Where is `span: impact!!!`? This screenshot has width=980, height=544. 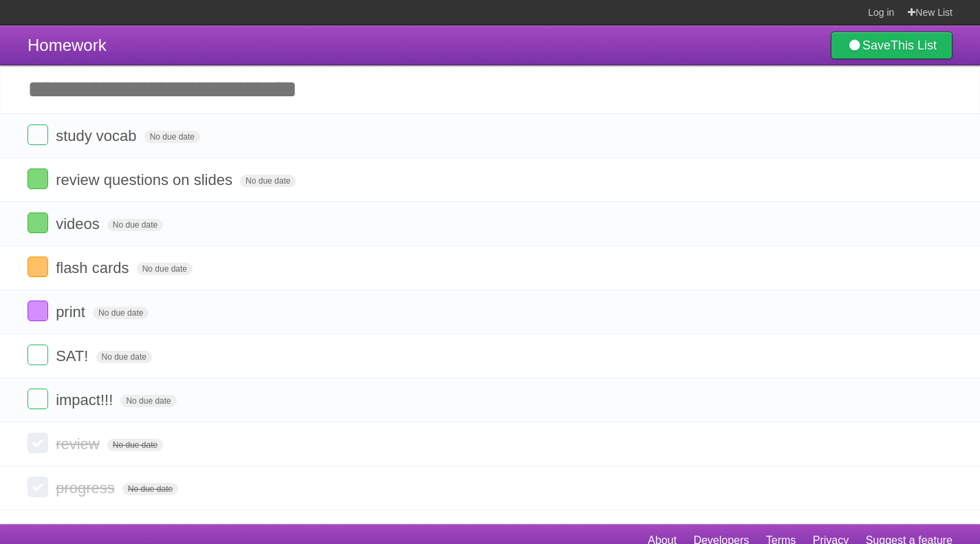
span: impact!!! is located at coordinates (86, 400).